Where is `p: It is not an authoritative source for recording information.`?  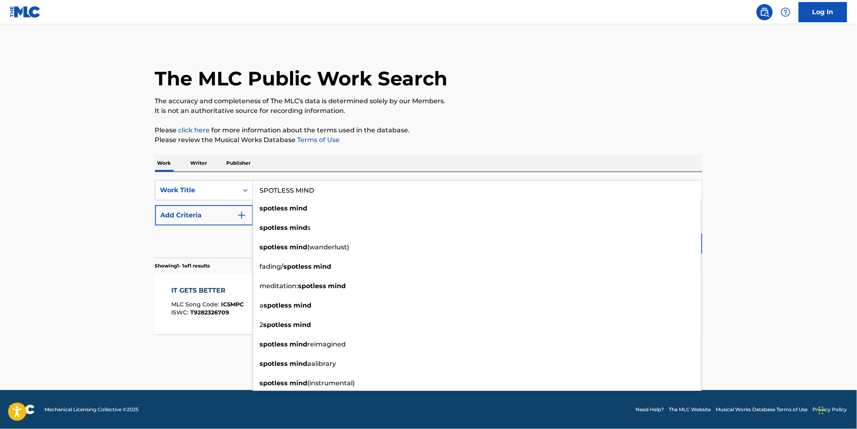
p: It is not an authoritative source for recording information. is located at coordinates (429, 111).